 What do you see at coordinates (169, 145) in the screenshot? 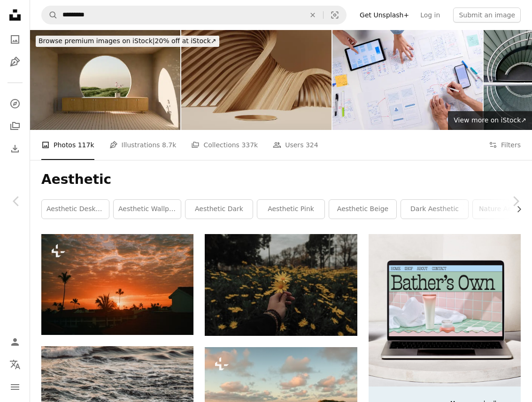
I see `span: 8.7k` at bounding box center [169, 145].